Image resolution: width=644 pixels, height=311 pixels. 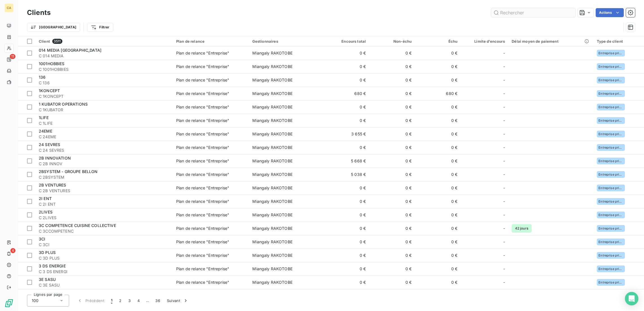 I want to click on div: Open Intercom Messenger, so click(x=631, y=298).